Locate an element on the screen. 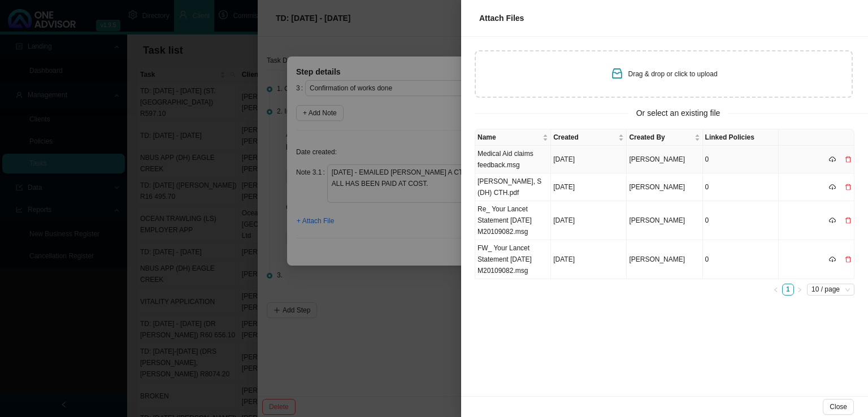 This screenshot has height=417, width=868. li: 1 is located at coordinates (788, 289).